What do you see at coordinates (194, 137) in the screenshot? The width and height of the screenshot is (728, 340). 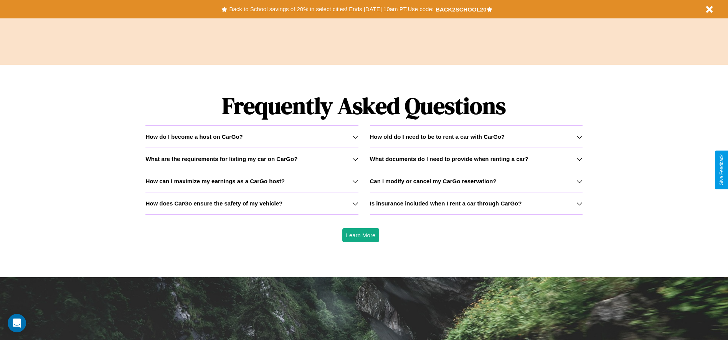 I see `h3: How do I become a host on CarGo?` at bounding box center [194, 137].